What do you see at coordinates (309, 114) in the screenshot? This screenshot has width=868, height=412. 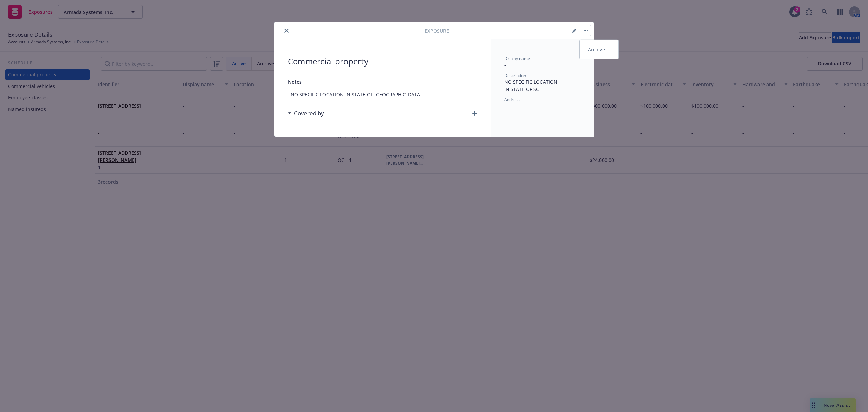 I see `h3: Covered by` at bounding box center [309, 114].